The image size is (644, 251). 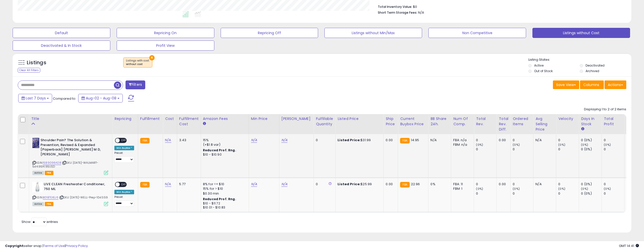 What do you see at coordinates (567, 119) in the screenshot?
I see `div: Velocity` at bounding box center [567, 119].